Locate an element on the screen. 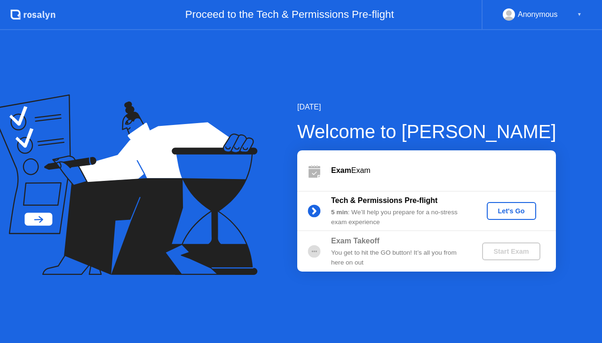 The width and height of the screenshot is (602, 343). button: Let's Go is located at coordinates (511, 211).